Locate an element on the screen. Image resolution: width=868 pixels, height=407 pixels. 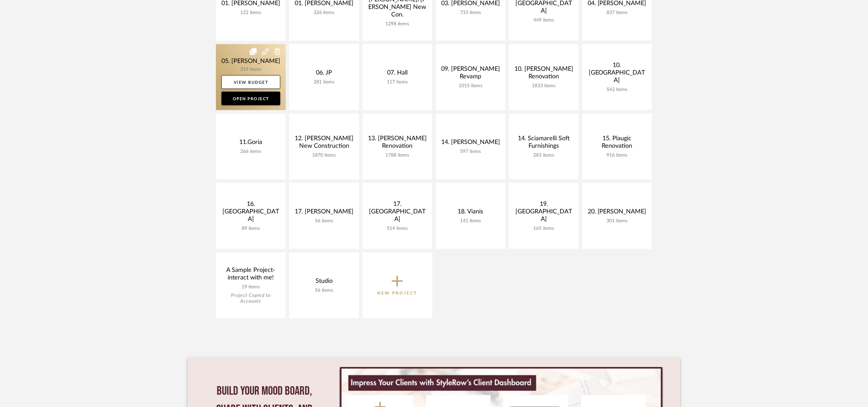
div: 1833 items is located at coordinates (544, 86).